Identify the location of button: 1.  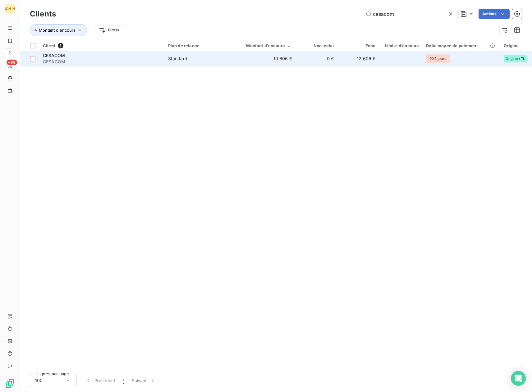
(123, 380).